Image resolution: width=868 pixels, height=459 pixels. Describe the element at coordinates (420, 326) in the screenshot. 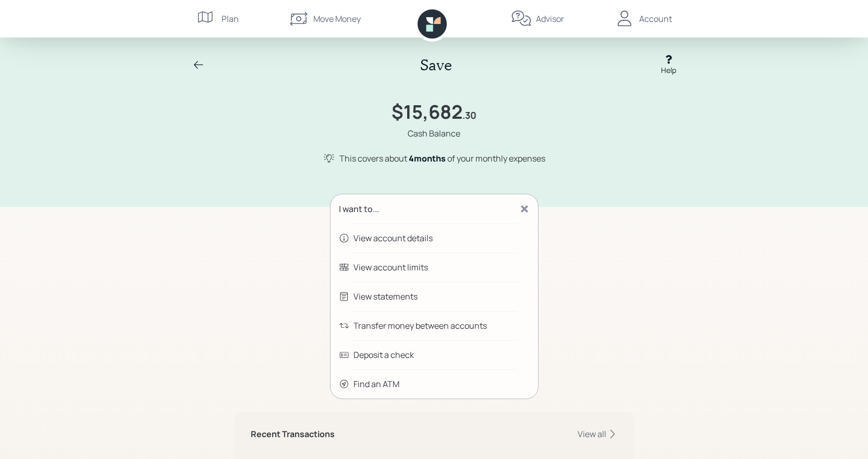

I see `div: Transfer money between accounts` at that location.